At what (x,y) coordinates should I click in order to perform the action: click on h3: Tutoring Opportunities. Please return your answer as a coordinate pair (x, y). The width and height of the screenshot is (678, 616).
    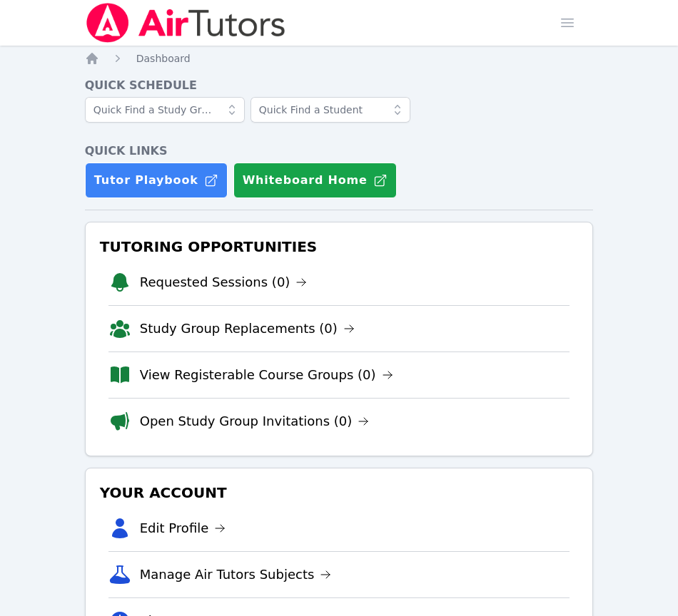
    Looking at the image, I should click on (339, 247).